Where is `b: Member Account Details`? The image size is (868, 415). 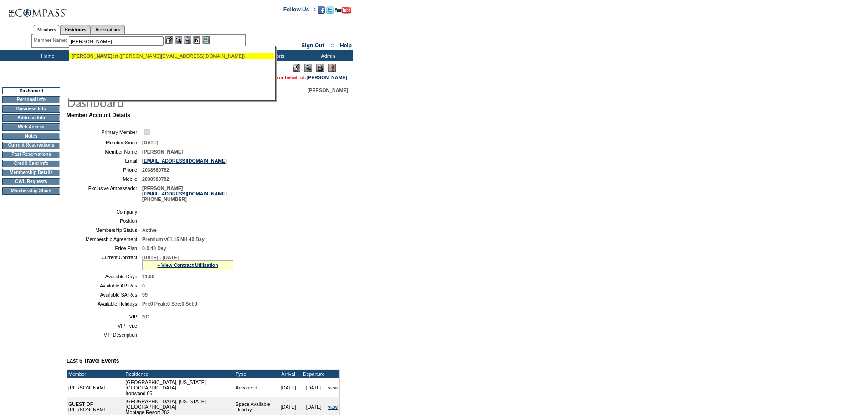
b: Member Account Details is located at coordinates (99, 115).